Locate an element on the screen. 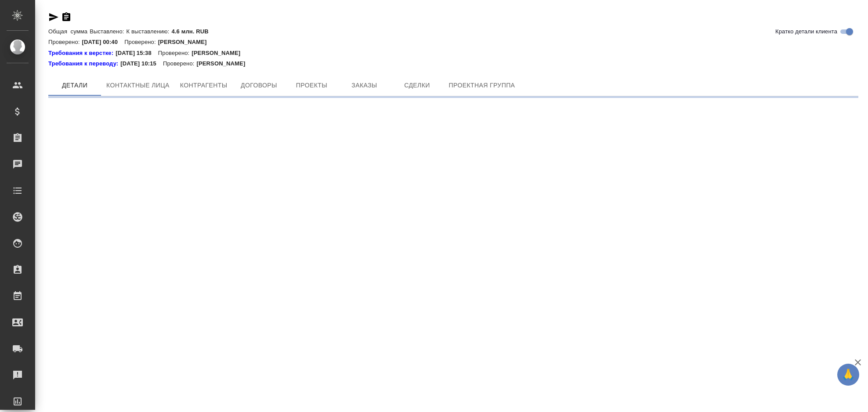 The width and height of the screenshot is (868, 412). span: Контактные лица is located at coordinates (138, 85).